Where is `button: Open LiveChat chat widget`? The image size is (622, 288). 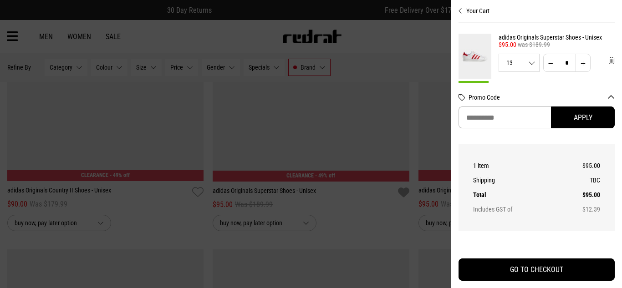 button: Open LiveChat chat widget is located at coordinates (21, 17).